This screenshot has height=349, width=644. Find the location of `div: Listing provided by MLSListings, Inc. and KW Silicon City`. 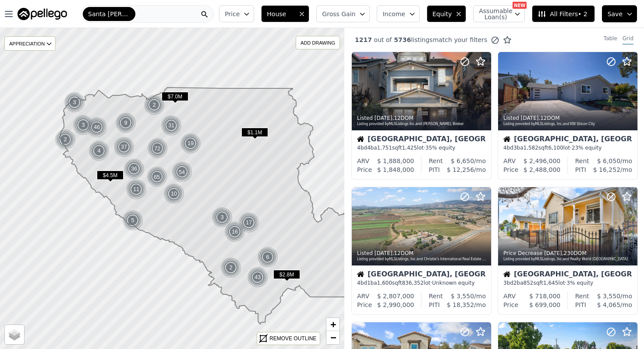

div: Listing provided by MLSListings, Inc. and KW Silicon City is located at coordinates (568, 124).